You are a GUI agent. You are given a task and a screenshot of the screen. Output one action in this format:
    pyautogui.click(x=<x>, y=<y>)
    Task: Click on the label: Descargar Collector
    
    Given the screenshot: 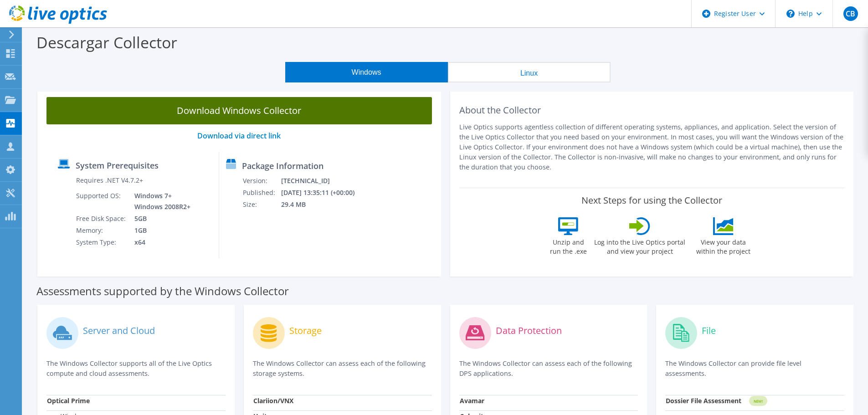 What is the action you would take?
    pyautogui.click(x=107, y=42)
    